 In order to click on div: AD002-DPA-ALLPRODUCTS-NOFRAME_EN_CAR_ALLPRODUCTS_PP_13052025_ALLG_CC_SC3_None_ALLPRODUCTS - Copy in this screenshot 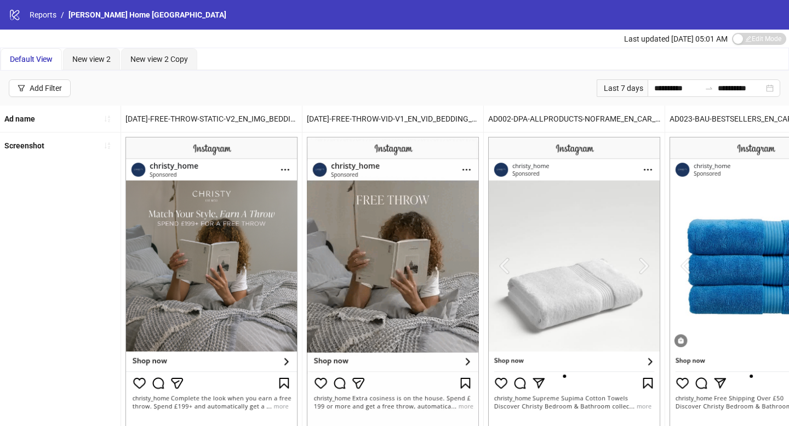, I will do `click(574, 119)`.